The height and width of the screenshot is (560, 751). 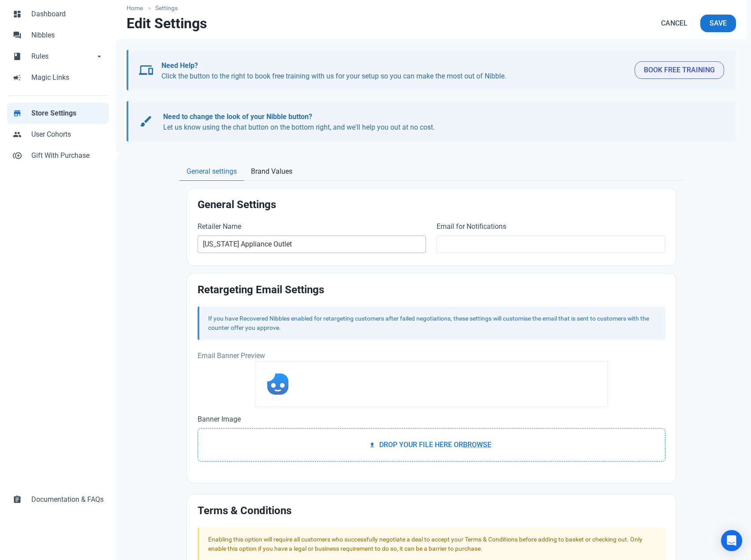 I want to click on span: Store Settings, so click(x=67, y=113).